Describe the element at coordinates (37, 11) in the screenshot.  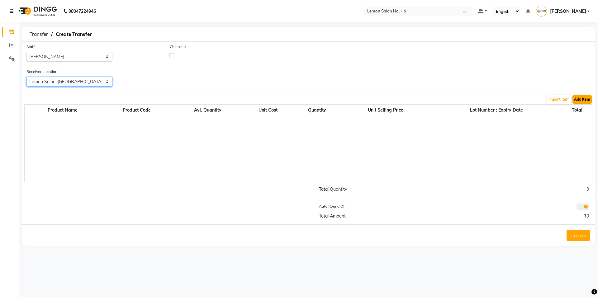
I see `img: logo` at that location.